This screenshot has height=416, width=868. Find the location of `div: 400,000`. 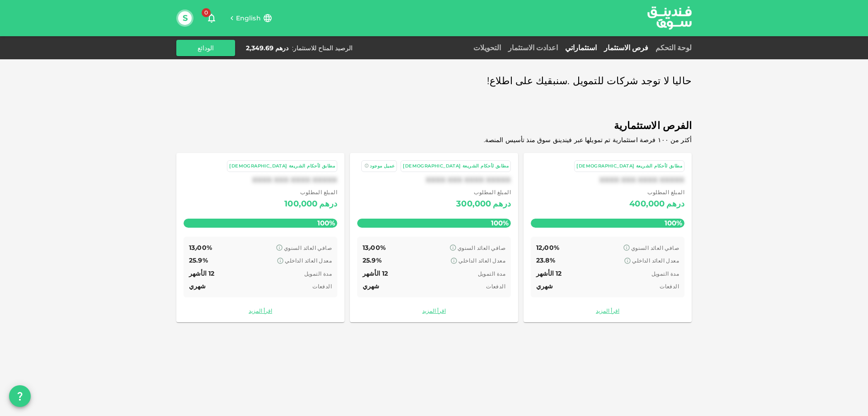

div: 400,000 is located at coordinates (647, 204).